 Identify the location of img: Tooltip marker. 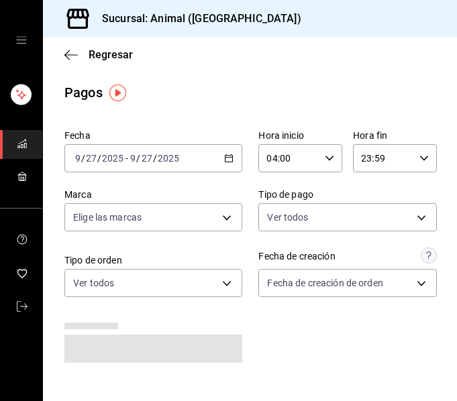
(117, 93).